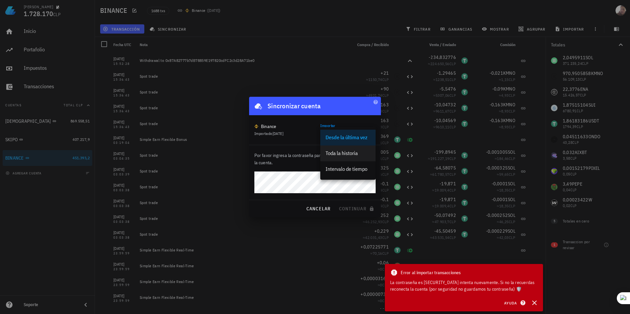 The height and width of the screenshot is (314, 630). I want to click on span: cancelar, so click(318, 209).